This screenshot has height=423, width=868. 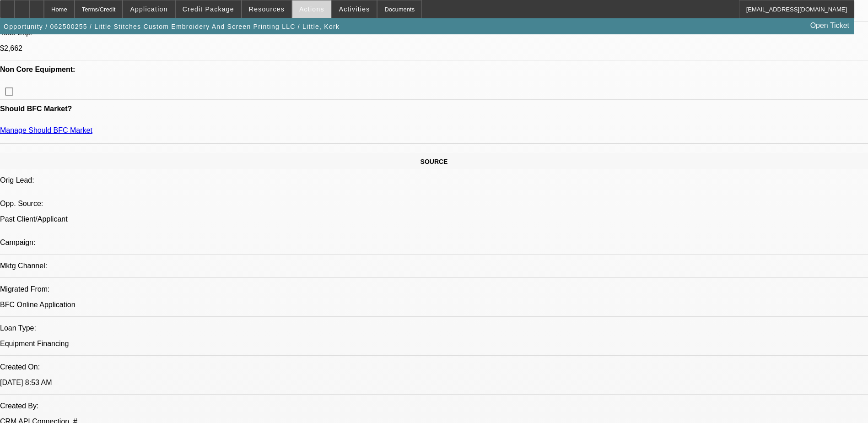 What do you see at coordinates (267, 9) in the screenshot?
I see `span: Resources` at bounding box center [267, 9].